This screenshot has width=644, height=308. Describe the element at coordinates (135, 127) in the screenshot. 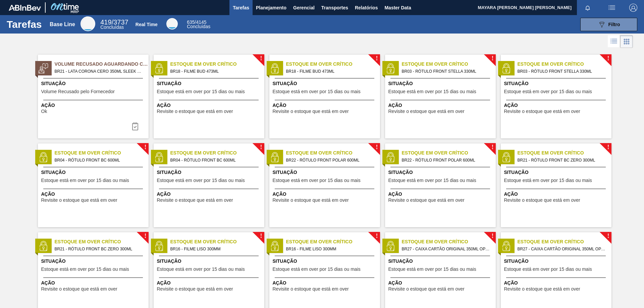

I see `div: Completar tarefa: 30192025` at that location.